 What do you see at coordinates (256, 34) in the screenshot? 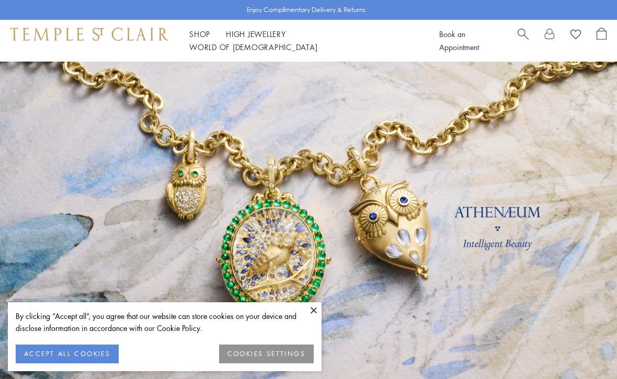
I see `a: High JewelleryHigh Jewellery` at bounding box center [256, 34].